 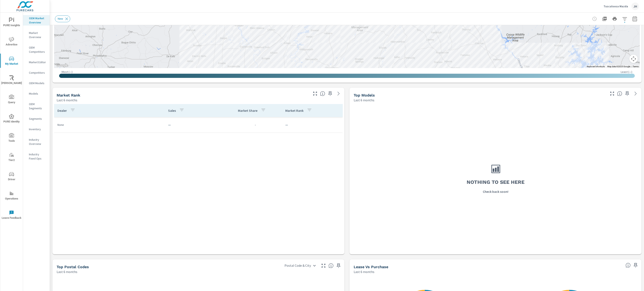 I want to click on h5: Top Models, so click(x=364, y=95).